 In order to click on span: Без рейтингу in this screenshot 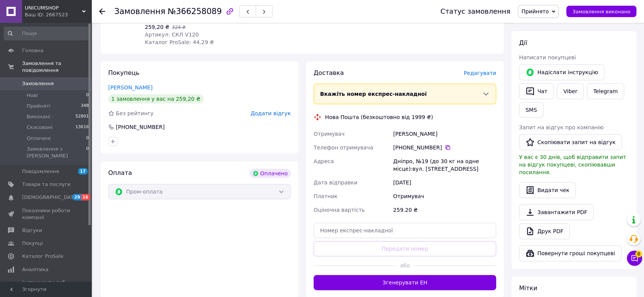, I will do `click(134, 113)`.